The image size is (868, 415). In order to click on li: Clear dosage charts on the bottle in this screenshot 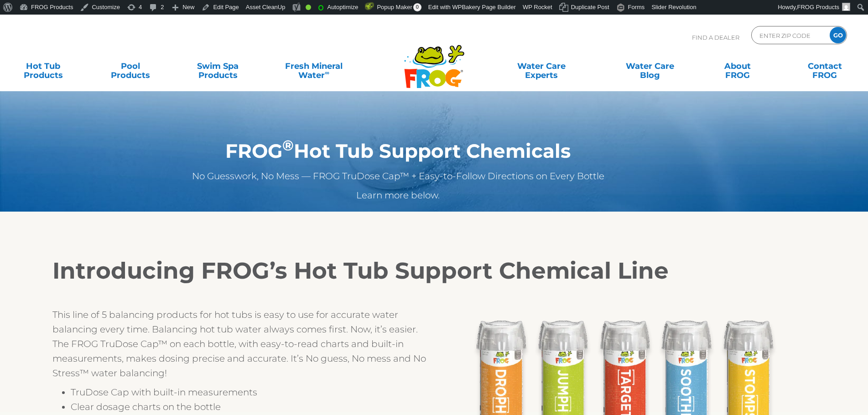, I will do `click(253, 407)`.